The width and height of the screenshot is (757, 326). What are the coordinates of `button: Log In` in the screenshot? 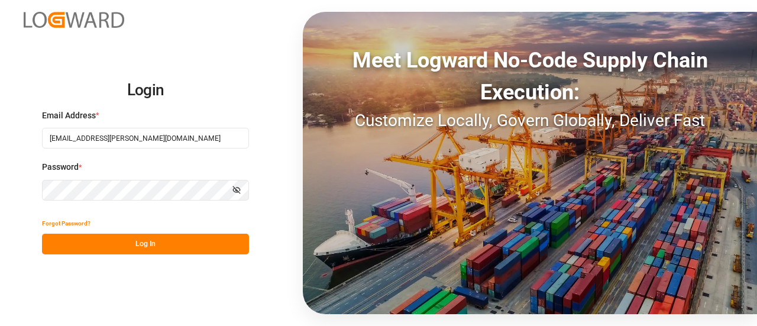 It's located at (146, 244).